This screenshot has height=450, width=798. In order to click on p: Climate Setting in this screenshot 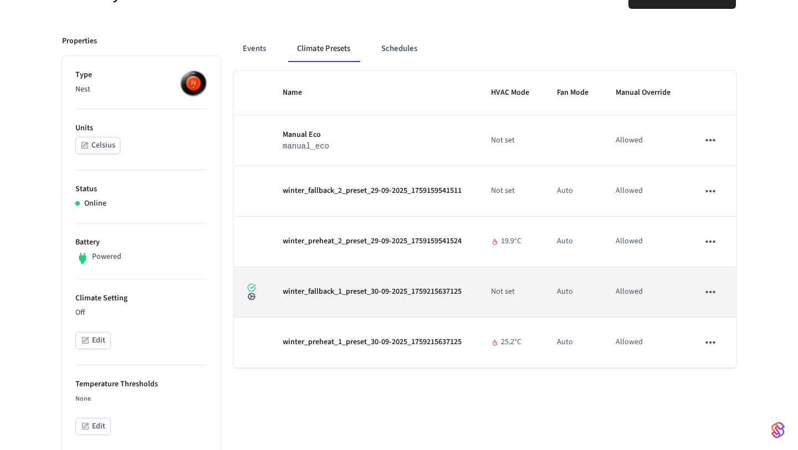, I will do `click(141, 298)`.